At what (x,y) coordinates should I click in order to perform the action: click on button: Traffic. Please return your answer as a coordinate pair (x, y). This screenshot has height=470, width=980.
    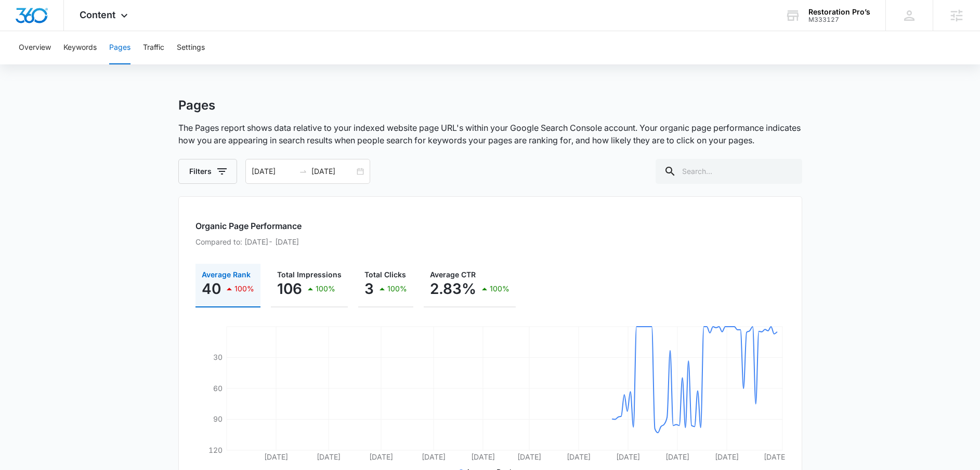
    Looking at the image, I should click on (154, 48).